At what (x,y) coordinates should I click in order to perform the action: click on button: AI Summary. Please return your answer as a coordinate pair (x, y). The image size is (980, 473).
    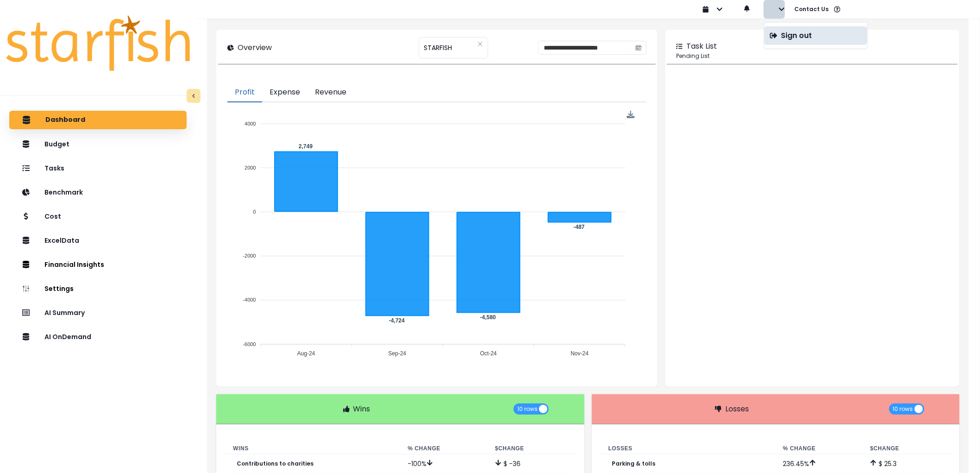
    Looking at the image, I should click on (98, 313).